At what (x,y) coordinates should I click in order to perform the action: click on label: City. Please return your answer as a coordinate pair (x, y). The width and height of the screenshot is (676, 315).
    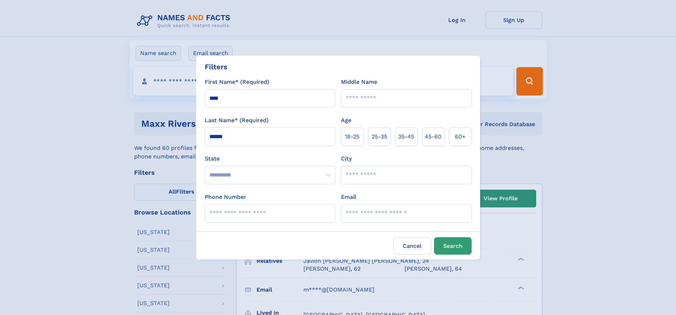
    Looking at the image, I should click on (347, 159).